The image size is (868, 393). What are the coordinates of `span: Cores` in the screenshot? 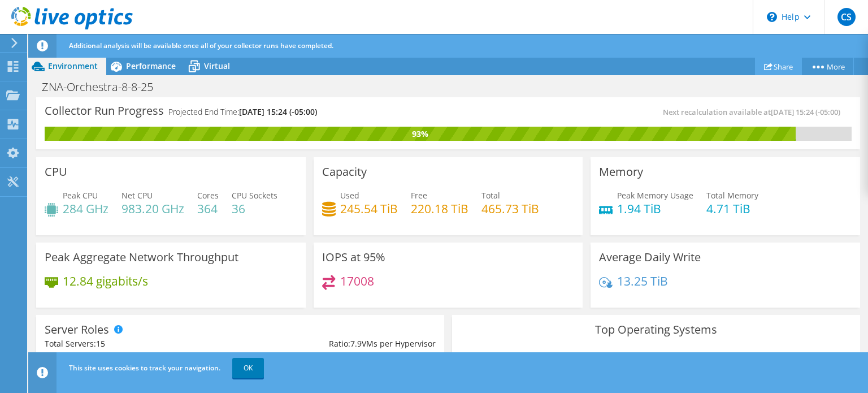 It's located at (208, 195).